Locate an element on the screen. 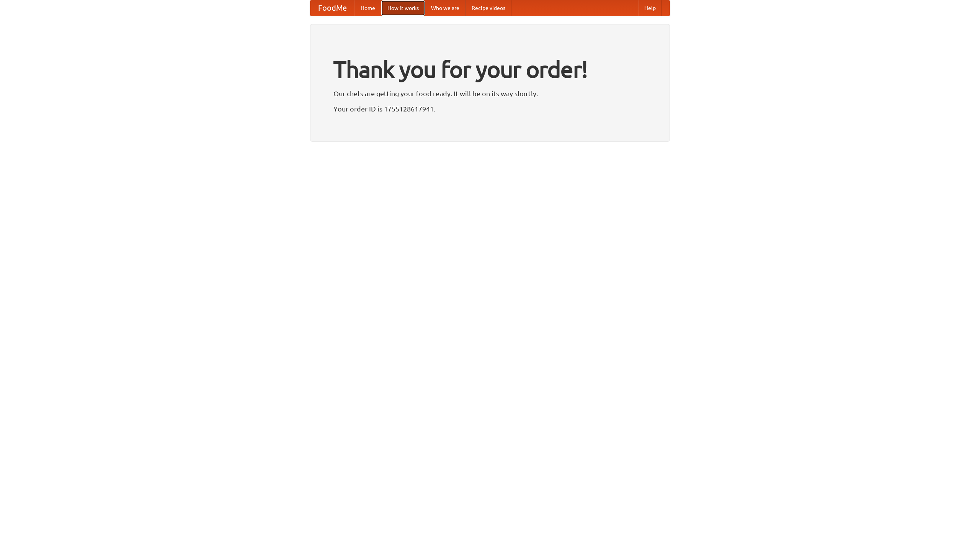 This screenshot has height=542, width=980. p: Your order ID is 1755128617941. is located at coordinates (490, 109).